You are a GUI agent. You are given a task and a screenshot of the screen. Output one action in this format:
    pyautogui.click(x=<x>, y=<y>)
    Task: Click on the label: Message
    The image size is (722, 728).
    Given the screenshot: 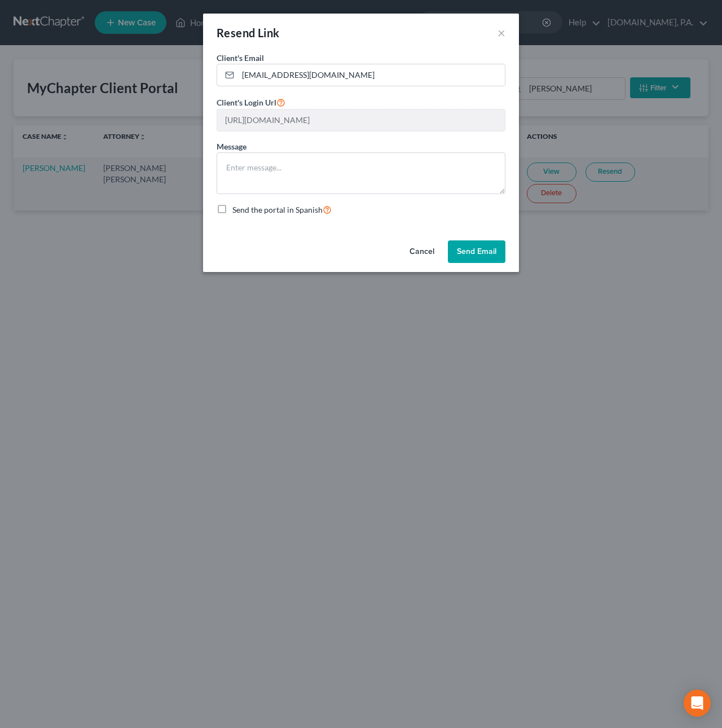 What is the action you would take?
    pyautogui.click(x=231, y=146)
    